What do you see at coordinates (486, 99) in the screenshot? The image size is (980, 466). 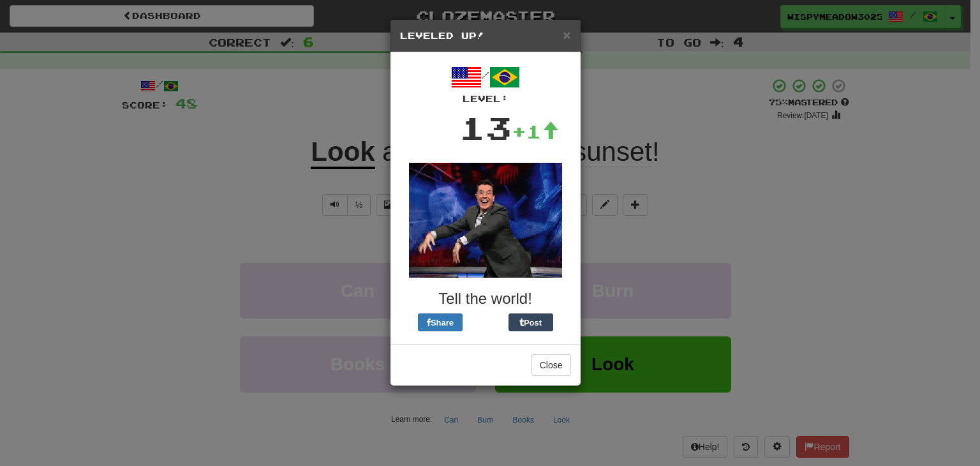 I see `div: Level:` at bounding box center [486, 99].